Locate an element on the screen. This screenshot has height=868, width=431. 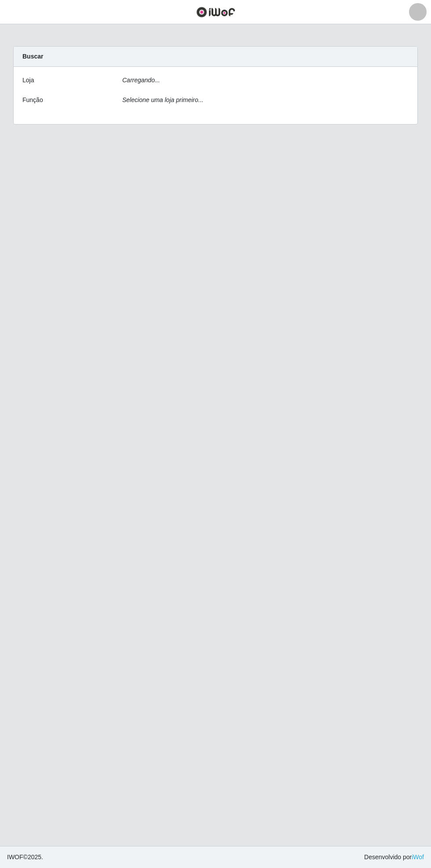
i: Selecione uma loja primeiro... is located at coordinates (162, 100).